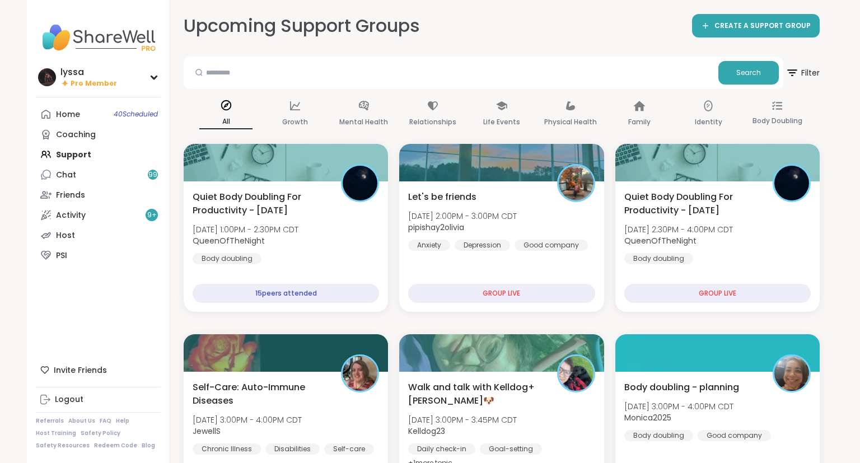 The height and width of the screenshot is (463, 860). Describe the element at coordinates (69, 400) in the screenshot. I see `div: Logout` at that location.